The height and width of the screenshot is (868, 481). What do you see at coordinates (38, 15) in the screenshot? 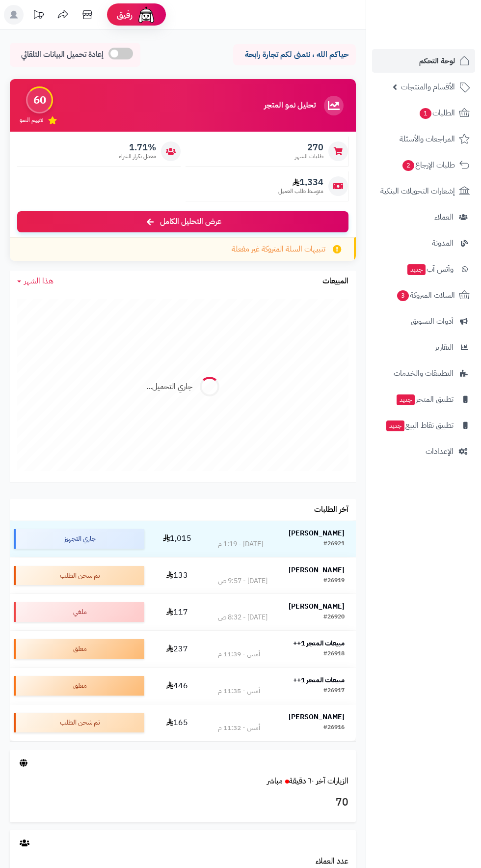
I see `a: تحديثات المنصة` at bounding box center [38, 15].